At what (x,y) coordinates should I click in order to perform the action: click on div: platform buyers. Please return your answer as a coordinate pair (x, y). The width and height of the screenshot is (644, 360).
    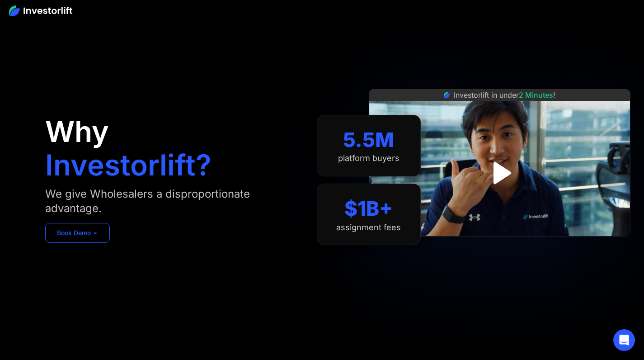
    Looking at the image, I should click on (369, 158).